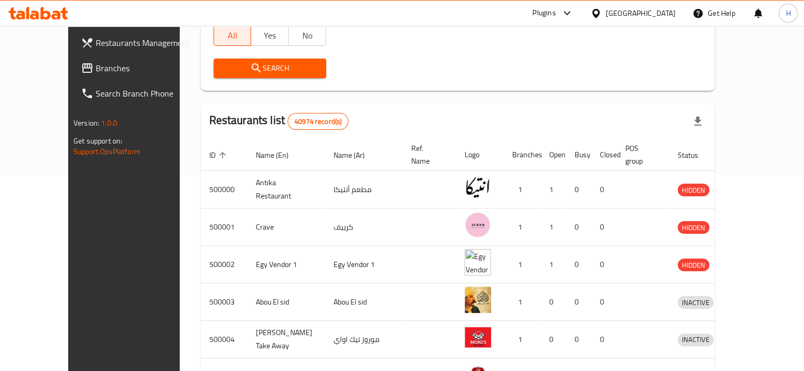 The image size is (804, 371). I want to click on span: Yes, so click(269, 35).